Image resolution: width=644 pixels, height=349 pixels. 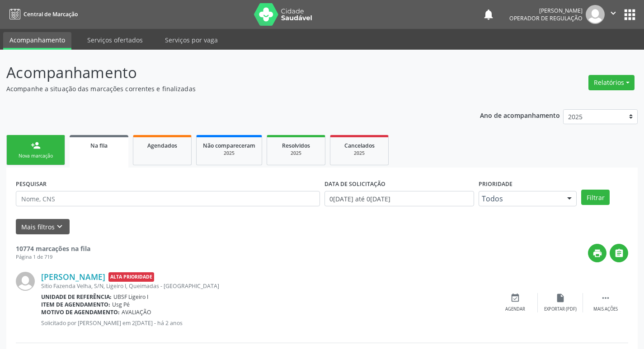 I want to click on div: Agendar, so click(x=515, y=310).